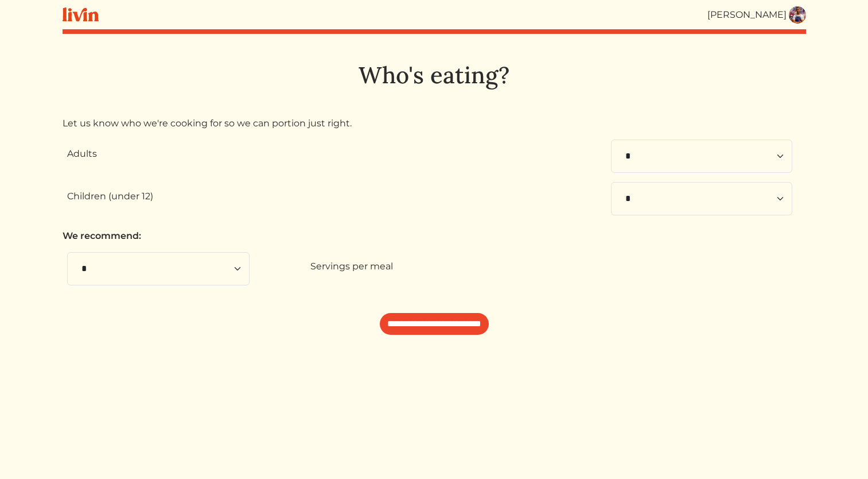 This screenshot has width=868, height=479. What do you see at coordinates (111, 196) in the screenshot?
I see `label: Children (under 12)` at bounding box center [111, 196].